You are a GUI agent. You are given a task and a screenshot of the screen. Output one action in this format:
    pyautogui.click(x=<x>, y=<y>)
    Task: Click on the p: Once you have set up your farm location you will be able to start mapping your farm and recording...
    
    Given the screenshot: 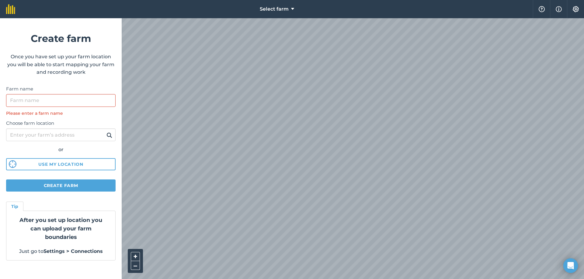 What is the action you would take?
    pyautogui.click(x=61, y=64)
    